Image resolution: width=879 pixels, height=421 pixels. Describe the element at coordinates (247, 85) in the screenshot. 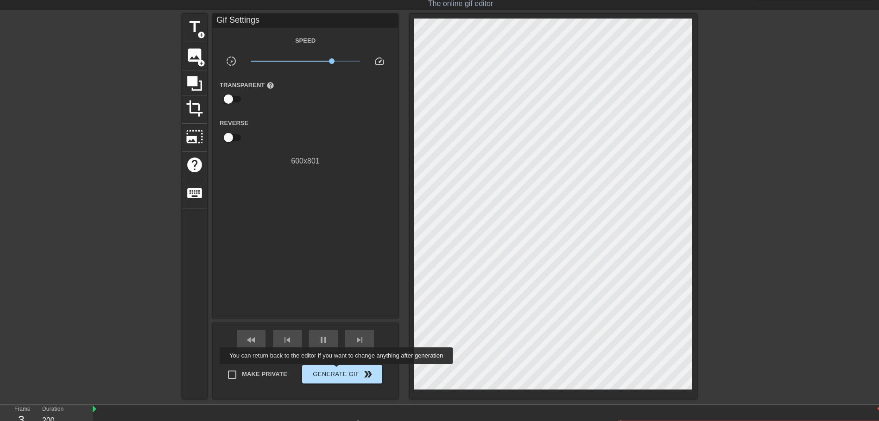

I see `label: Transparent` at that location.